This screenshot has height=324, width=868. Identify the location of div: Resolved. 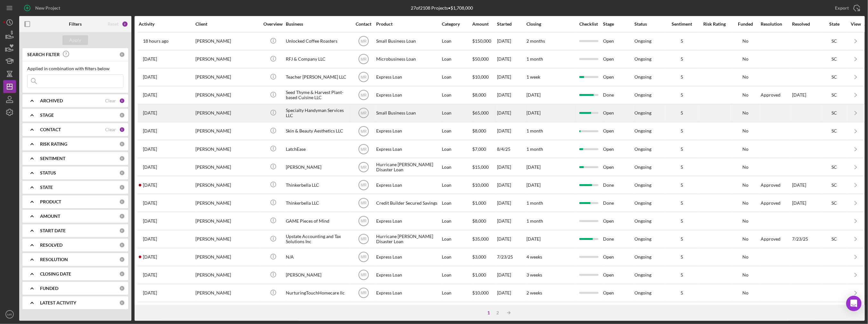
(806, 24).